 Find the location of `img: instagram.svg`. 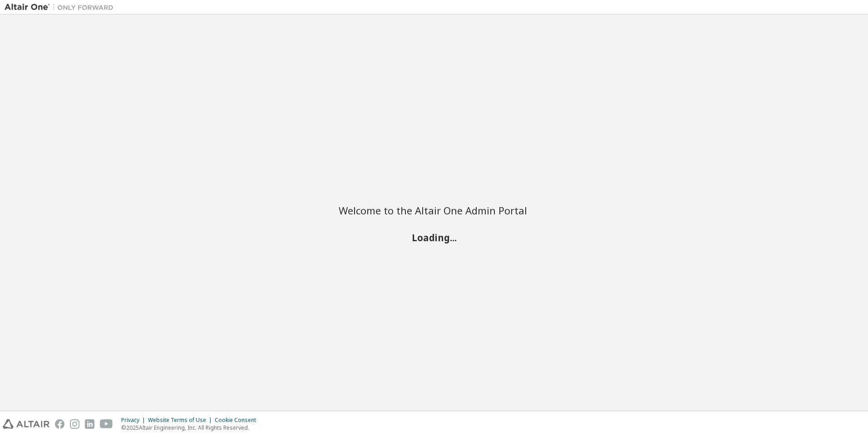

img: instagram.svg is located at coordinates (75, 424).